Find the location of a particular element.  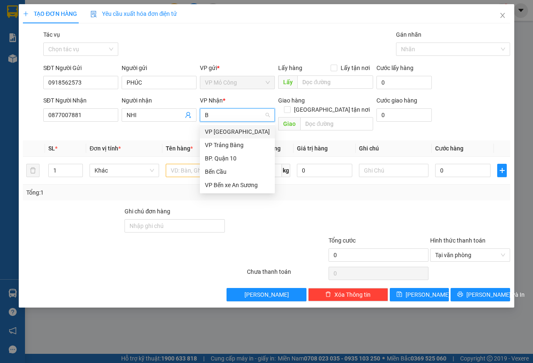

div: Tổng: 1 is located at coordinates (116, 192).